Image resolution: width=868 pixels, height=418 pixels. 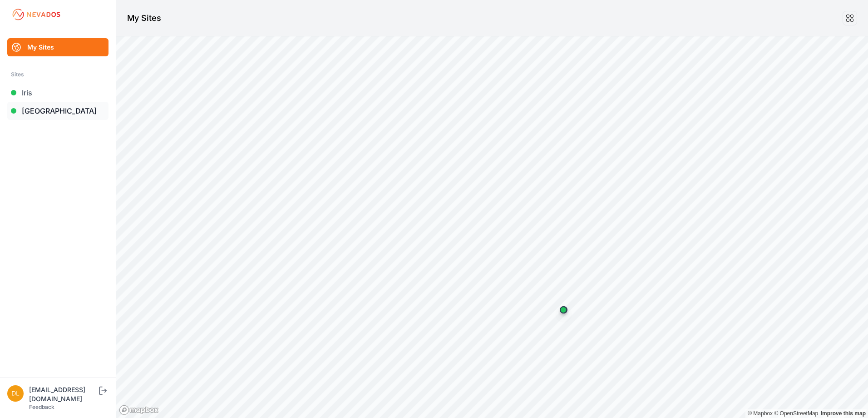 I want to click on a: Feedback, so click(x=42, y=407).